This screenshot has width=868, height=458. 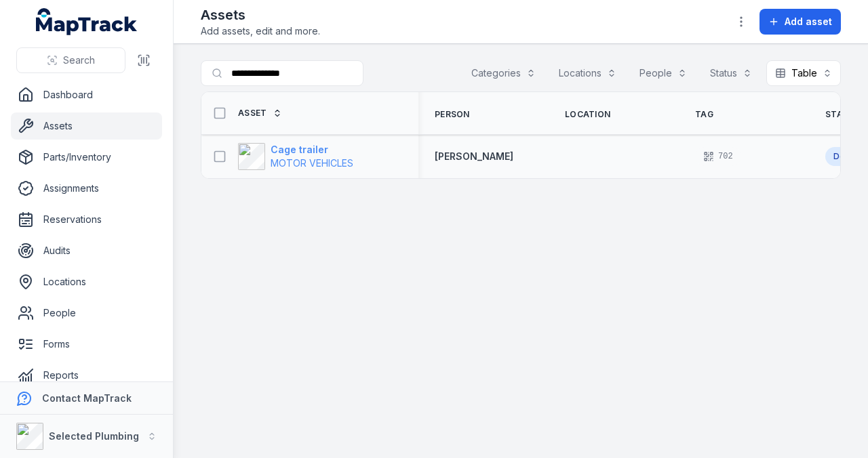 What do you see at coordinates (86, 95) in the screenshot?
I see `a: Dashboard` at bounding box center [86, 95].